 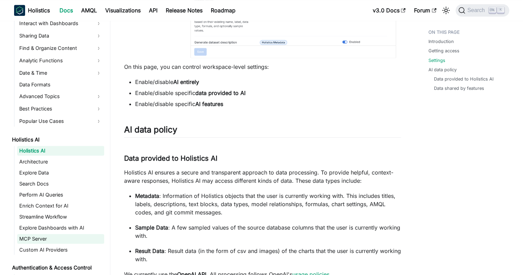 I want to click on a: Introduction, so click(x=441, y=41).